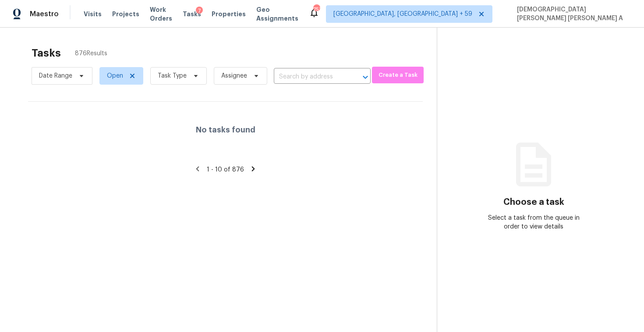 The image size is (644, 332). What do you see at coordinates (277, 14) in the screenshot?
I see `span: Geo Assignments` at bounding box center [277, 14].